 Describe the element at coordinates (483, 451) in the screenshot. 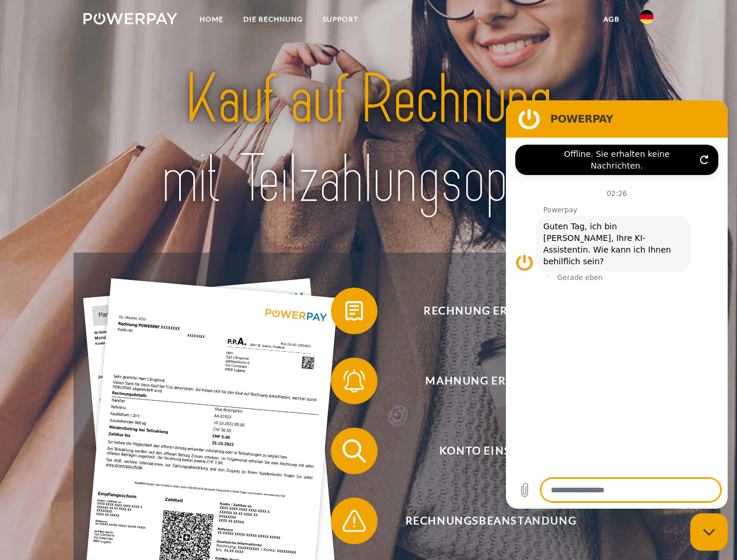

I see `button: Konto einsehen` at that location.